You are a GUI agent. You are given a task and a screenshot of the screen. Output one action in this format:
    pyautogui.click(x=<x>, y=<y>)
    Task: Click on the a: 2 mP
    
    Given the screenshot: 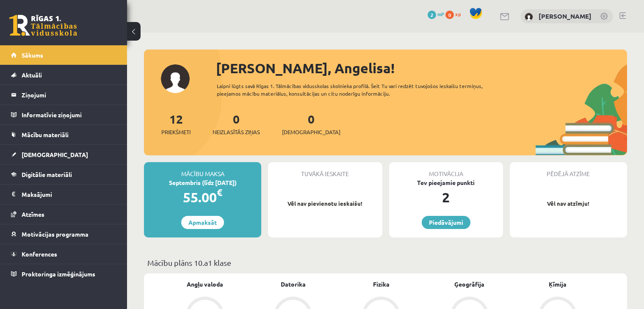 What is the action you would take?
    pyautogui.click(x=436, y=14)
    